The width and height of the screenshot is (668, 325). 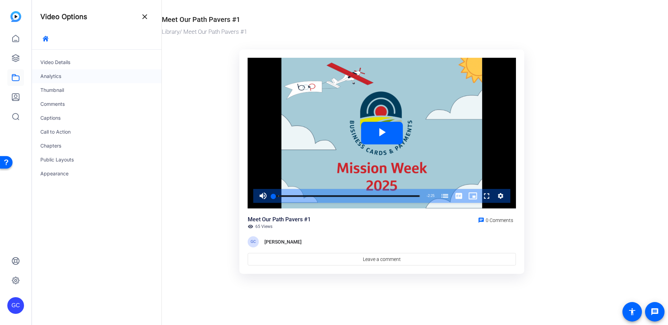 What do you see at coordinates (380, 32) in the screenshot?
I see `div: / Meet Our Path Pavers #1` at bounding box center [380, 32].